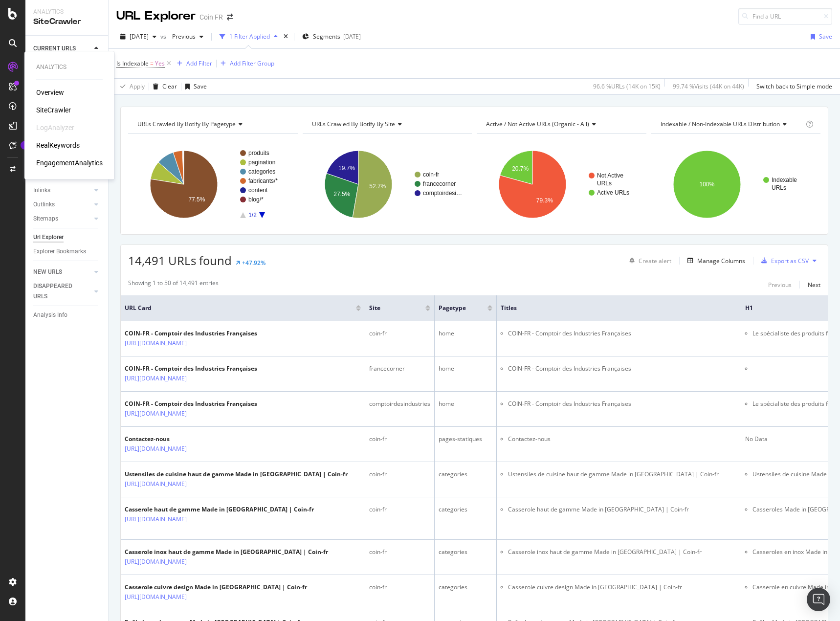 The height and width of the screenshot is (621, 840). Describe the element at coordinates (248, 37) in the screenshot. I see `button: 1 Filter Applied` at that location.